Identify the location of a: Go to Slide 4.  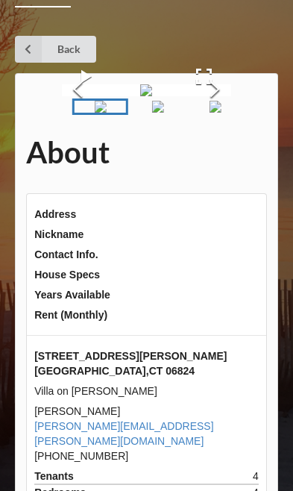
(215, 107).